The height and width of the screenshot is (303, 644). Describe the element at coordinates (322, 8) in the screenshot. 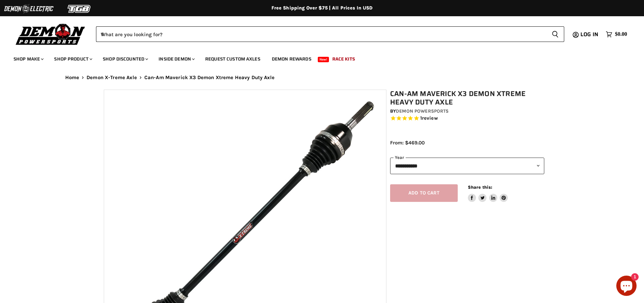

I see `div: Free Shipping Over $75 | All Prices In USD` at that location.